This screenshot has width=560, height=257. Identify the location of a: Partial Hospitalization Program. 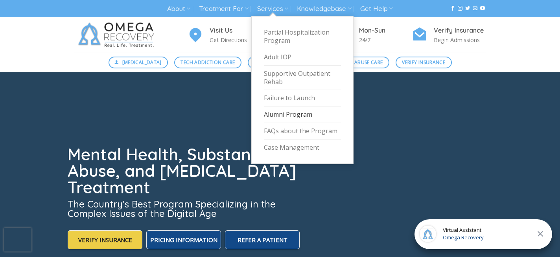
(302, 37).